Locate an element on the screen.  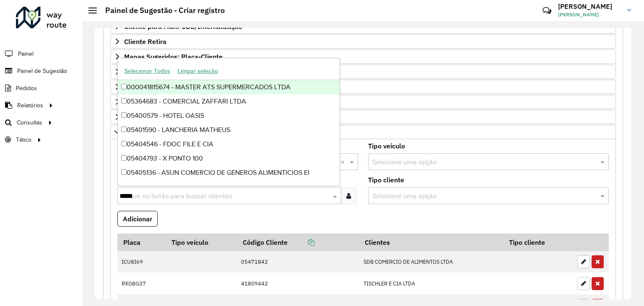
button: Selecionar Todos is located at coordinates (147, 71).